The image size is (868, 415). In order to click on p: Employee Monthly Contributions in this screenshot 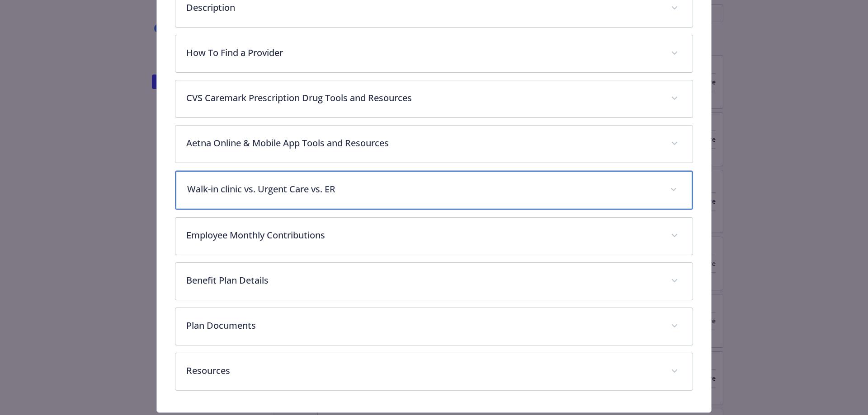, I will do `click(423, 235)`.